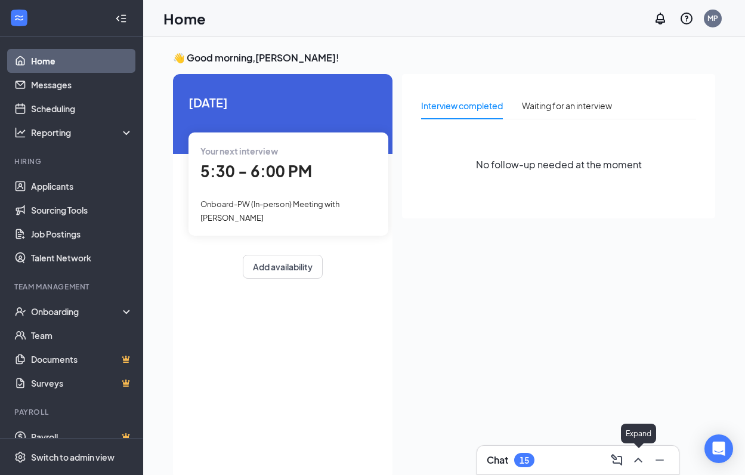  I want to click on div: Onboarding, so click(77, 311).